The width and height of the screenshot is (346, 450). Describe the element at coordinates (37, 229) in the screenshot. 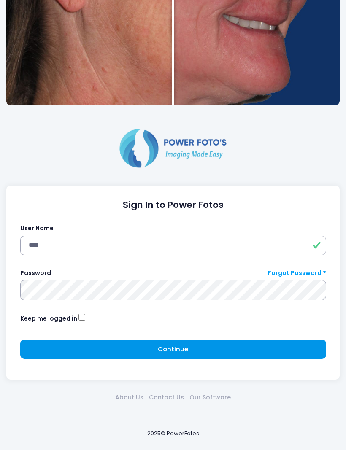

I see `label: User Name` at that location.